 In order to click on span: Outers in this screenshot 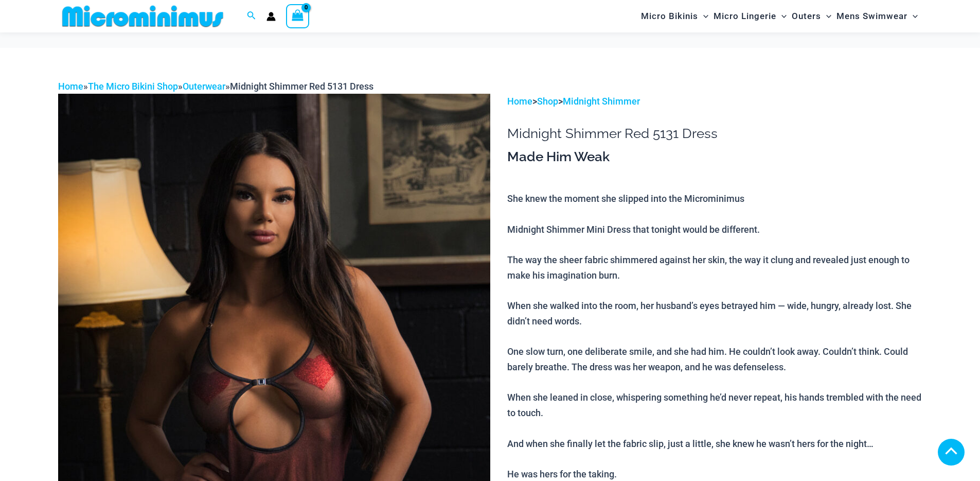, I will do `click(806, 16)`.